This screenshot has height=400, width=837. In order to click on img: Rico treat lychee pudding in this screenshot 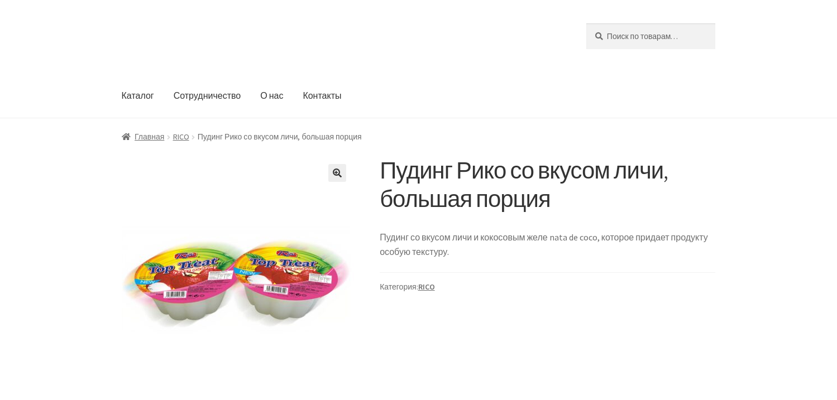, I will do `click(238, 272)`.